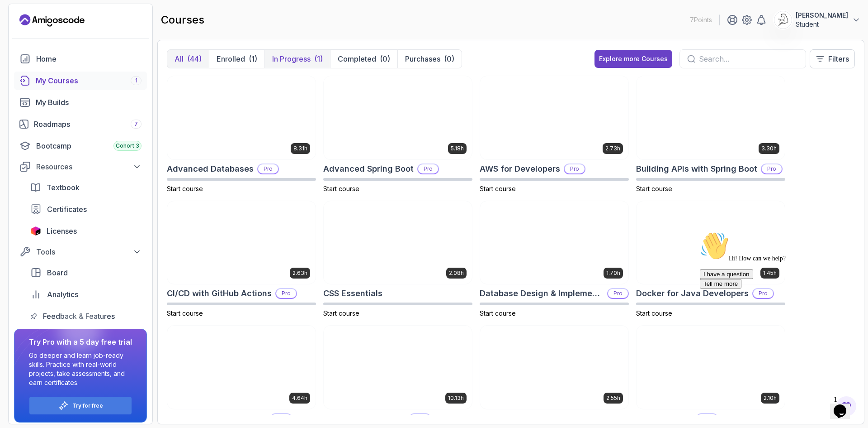 The height and width of the screenshot is (428, 868). I want to click on img: Git & GitHub Fundamentals card, so click(554, 367).